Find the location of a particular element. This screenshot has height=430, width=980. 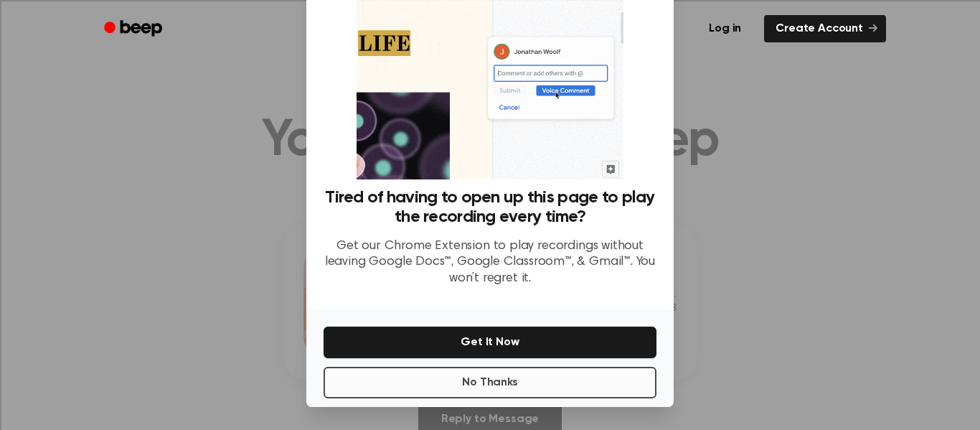

p: Get our Chrome Extension to play recordings without leaving Google Docs™, Google Classroom™, & Gm... is located at coordinates (490, 263).